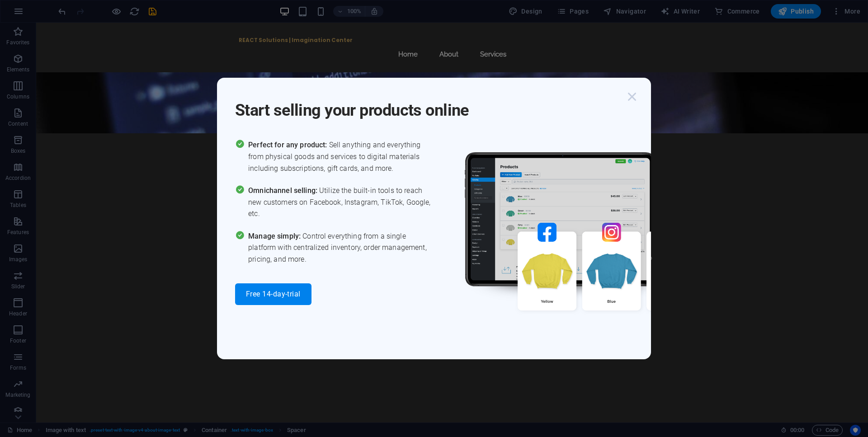  What do you see at coordinates (273, 294) in the screenshot?
I see `span: Free 14-day-trial` at bounding box center [273, 294].